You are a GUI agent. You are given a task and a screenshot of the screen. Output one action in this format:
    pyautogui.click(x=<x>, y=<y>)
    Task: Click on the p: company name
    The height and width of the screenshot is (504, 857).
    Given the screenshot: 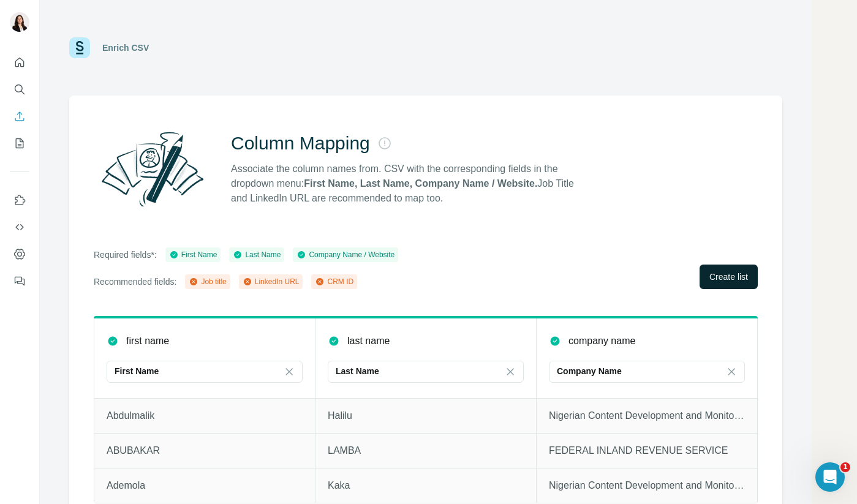 What is the action you would take?
    pyautogui.click(x=601, y=341)
    